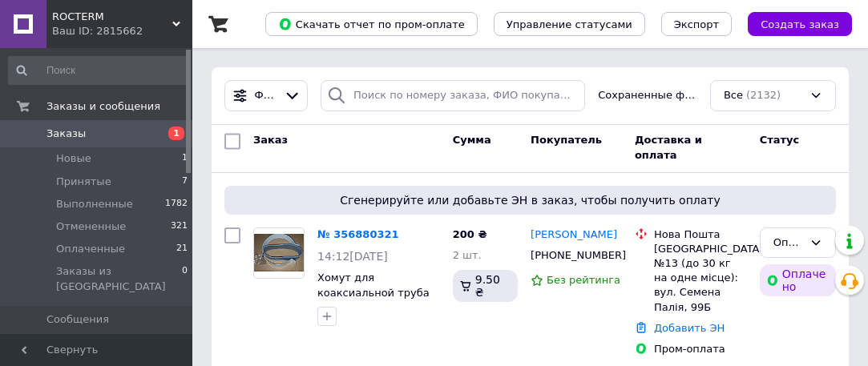  Describe the element at coordinates (787, 243) in the screenshot. I see `div: Оплаченный` at that location.